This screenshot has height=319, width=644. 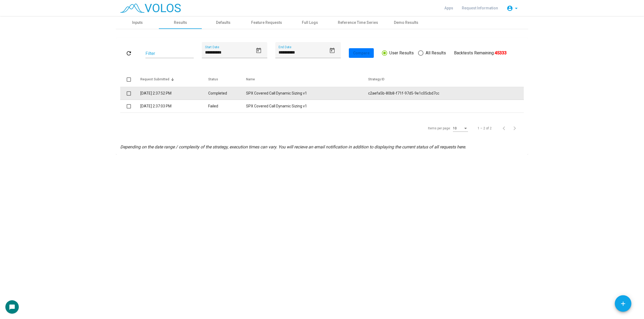 I want to click on span: All Results, so click(x=434, y=53).